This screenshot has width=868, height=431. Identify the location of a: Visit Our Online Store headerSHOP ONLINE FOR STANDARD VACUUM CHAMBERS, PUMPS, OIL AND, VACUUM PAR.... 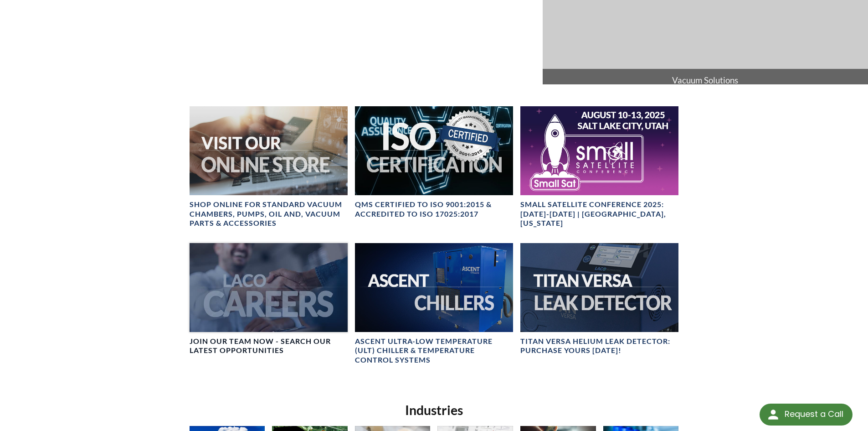
(268, 167).